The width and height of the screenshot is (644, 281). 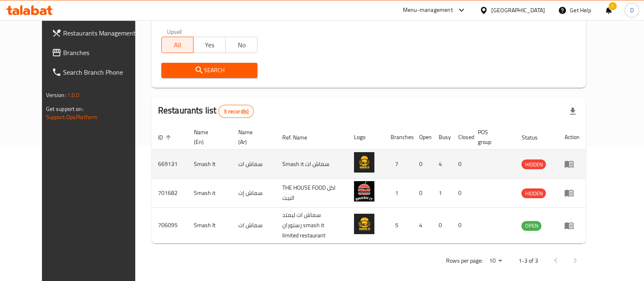 I want to click on img: Smash it, so click(x=364, y=191).